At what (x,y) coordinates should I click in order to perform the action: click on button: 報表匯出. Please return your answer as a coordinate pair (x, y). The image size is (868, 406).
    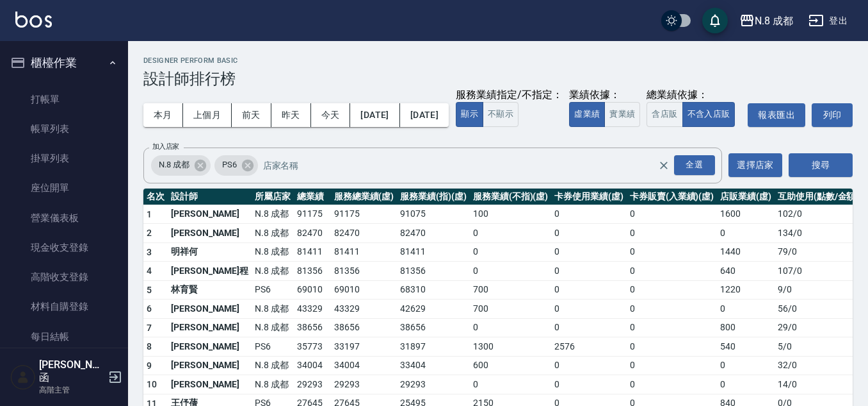
    Looking at the image, I should click on (777, 115).